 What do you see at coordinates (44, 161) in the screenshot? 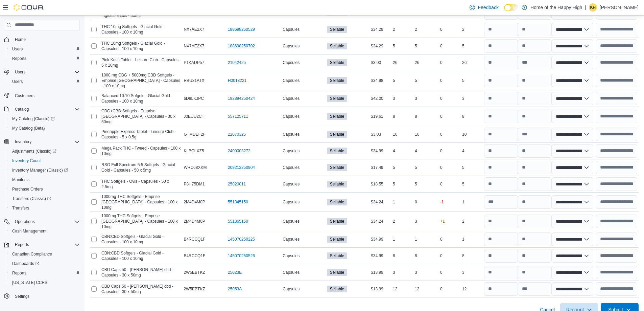
I see `button: Inventory Count` at bounding box center [44, 161].